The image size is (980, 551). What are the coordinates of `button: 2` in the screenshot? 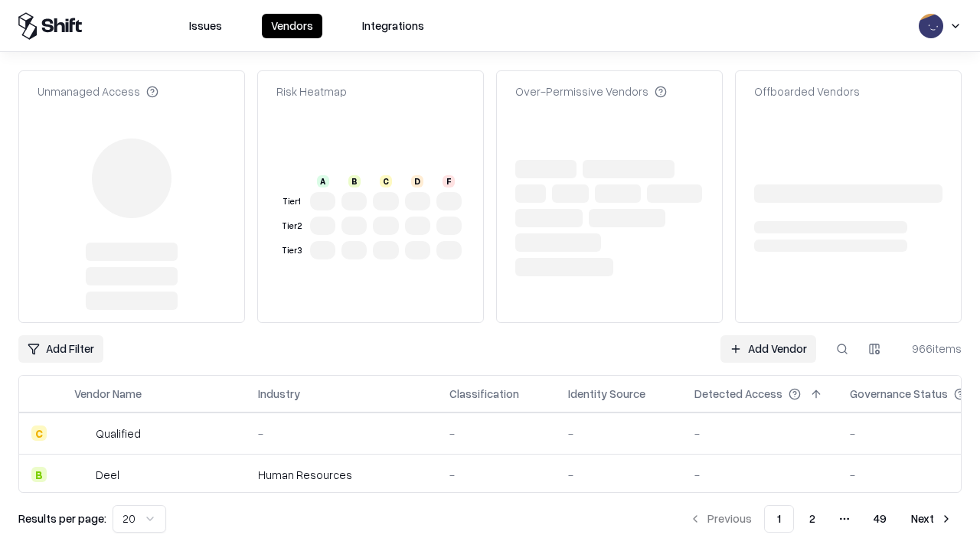 It's located at (812, 519).